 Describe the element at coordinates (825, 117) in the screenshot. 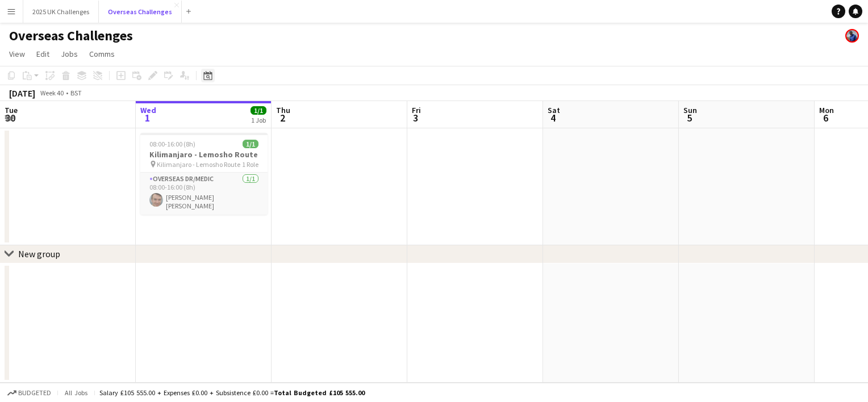

I see `span: 6` at that location.